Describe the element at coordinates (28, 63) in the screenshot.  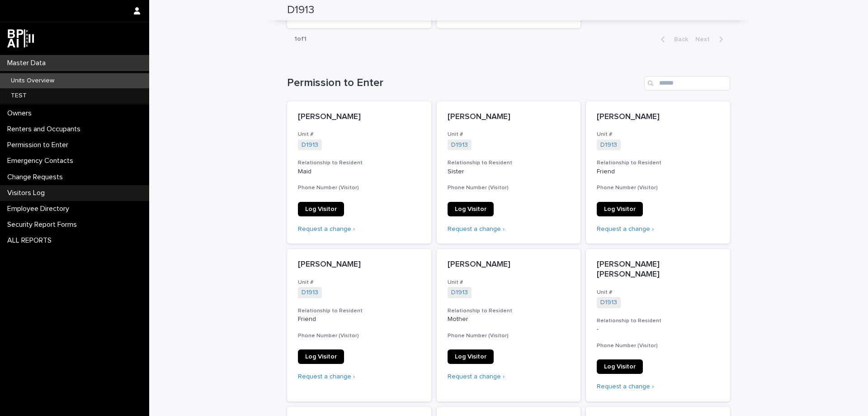
I see `p: Master Data` at that location.